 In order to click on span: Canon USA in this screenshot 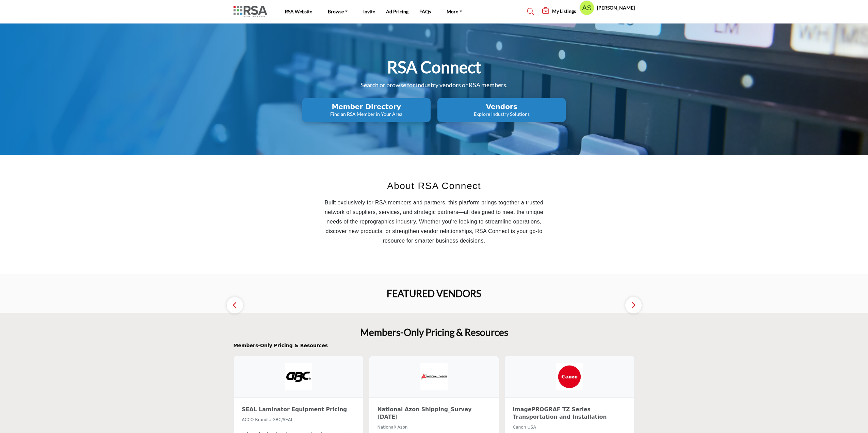, I will do `click(525, 427)`.